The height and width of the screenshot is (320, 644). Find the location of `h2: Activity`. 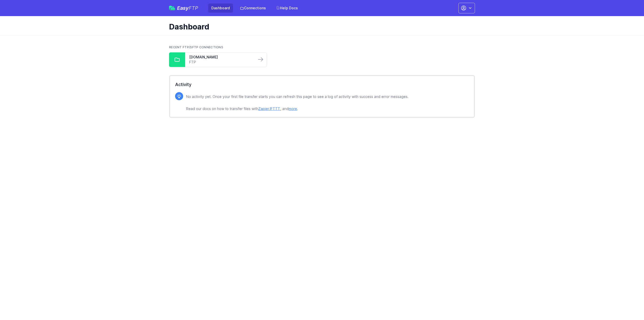

h2: Activity is located at coordinates (322, 85).